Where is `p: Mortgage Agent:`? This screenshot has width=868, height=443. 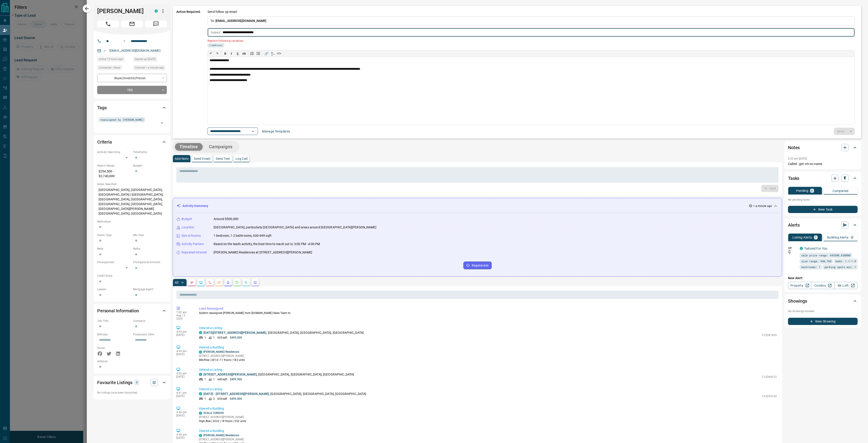 p: Mortgage Agent: is located at coordinates (150, 290).